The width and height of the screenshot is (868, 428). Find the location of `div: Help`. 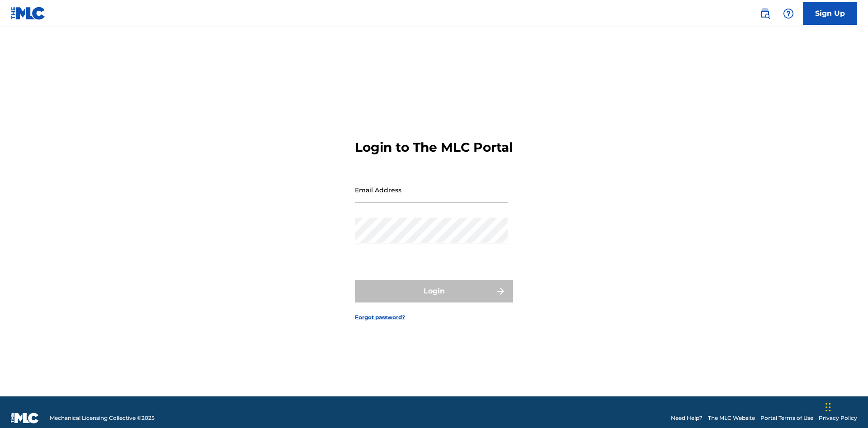

div: Help is located at coordinates (788, 13).